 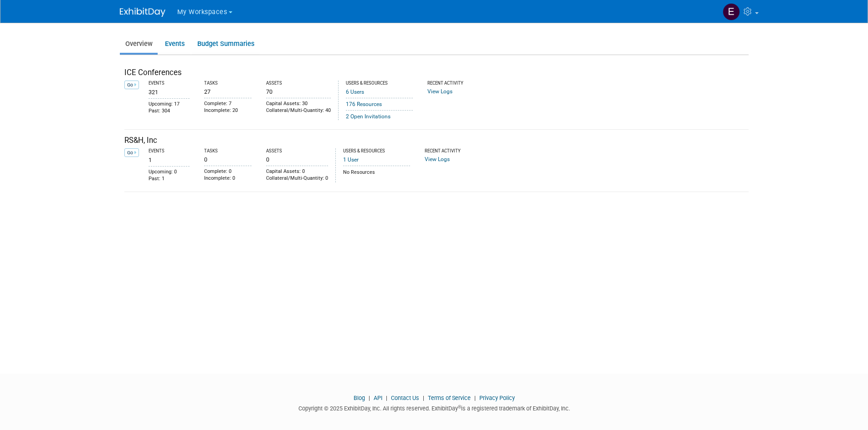 I want to click on a: 176 Resources, so click(x=364, y=104).